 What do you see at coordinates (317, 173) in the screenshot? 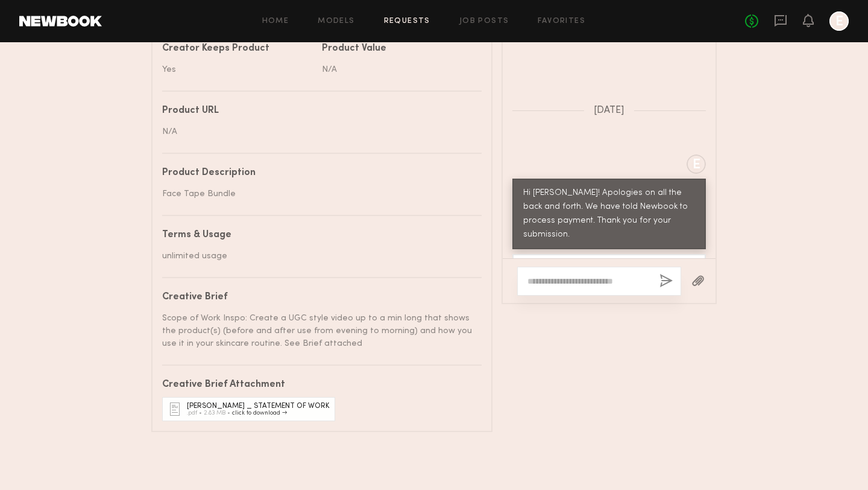
I see `div: Product Description` at bounding box center [317, 173].